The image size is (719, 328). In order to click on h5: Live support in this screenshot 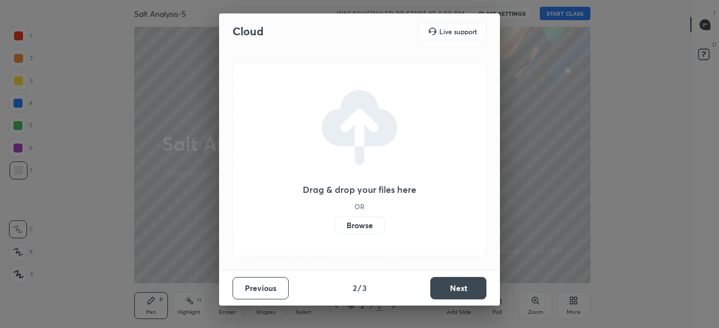, I will do `click(458, 31)`.